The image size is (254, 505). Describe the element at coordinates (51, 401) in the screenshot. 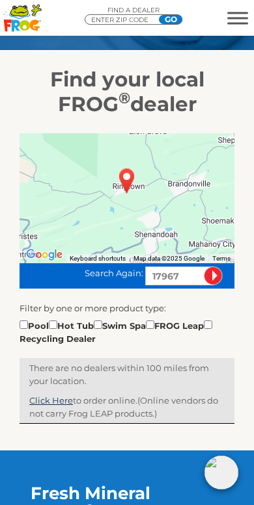

I see `a: Click Here` at that location.